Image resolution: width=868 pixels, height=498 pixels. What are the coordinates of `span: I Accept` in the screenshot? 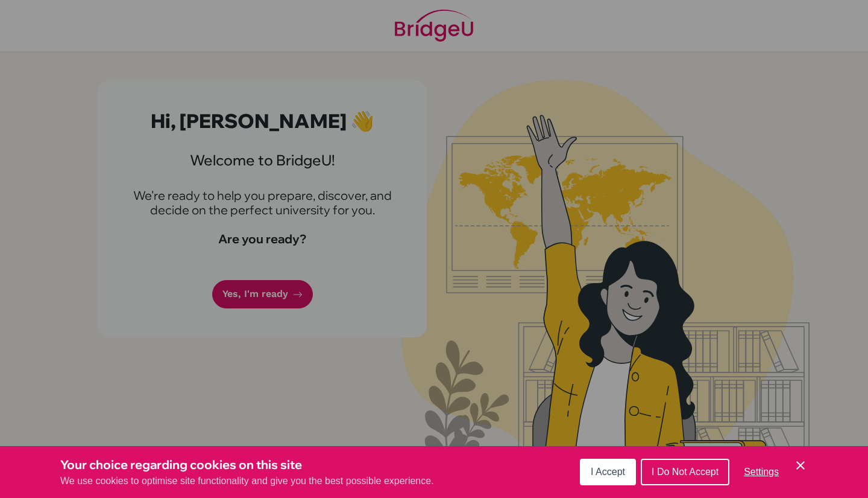 It's located at (608, 471).